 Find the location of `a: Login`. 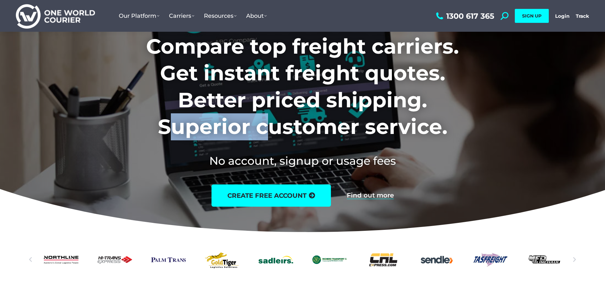

a: Login is located at coordinates (562, 16).